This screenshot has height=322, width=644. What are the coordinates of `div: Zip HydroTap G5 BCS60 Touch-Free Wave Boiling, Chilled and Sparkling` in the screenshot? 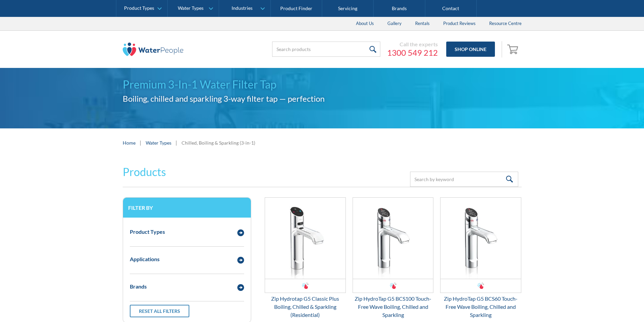 It's located at (480, 307).